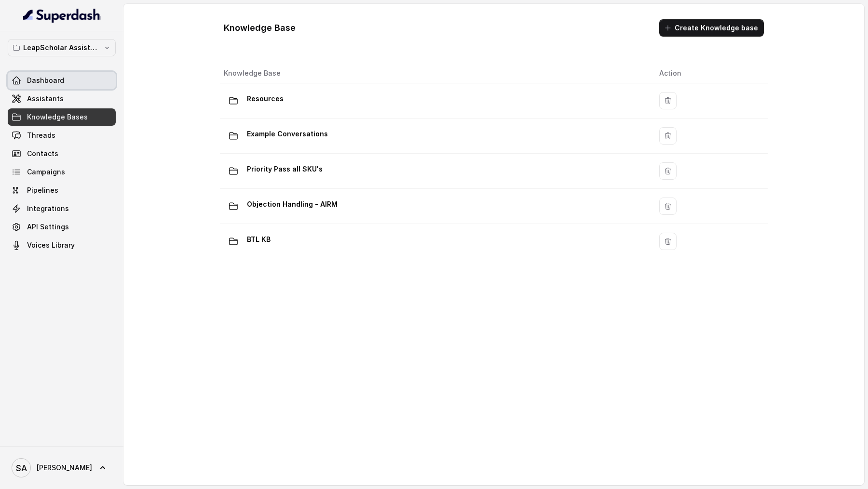  Describe the element at coordinates (57, 117) in the screenshot. I see `span: Knowledge Bases` at that location.